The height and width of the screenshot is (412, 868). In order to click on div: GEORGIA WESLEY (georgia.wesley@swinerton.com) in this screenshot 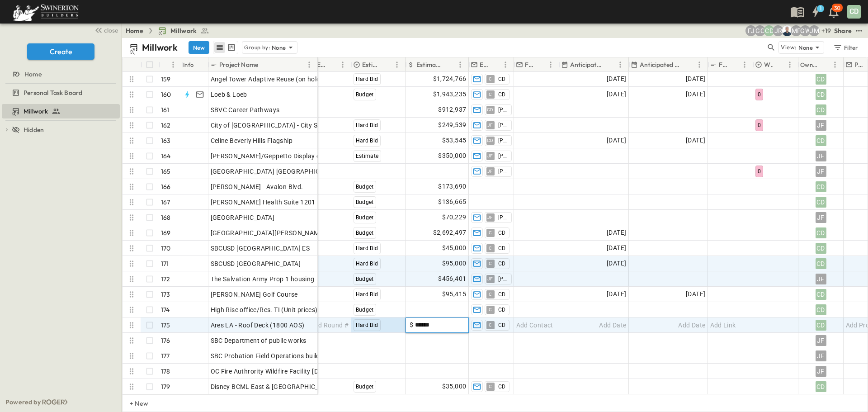, I will do `click(805, 31)`.